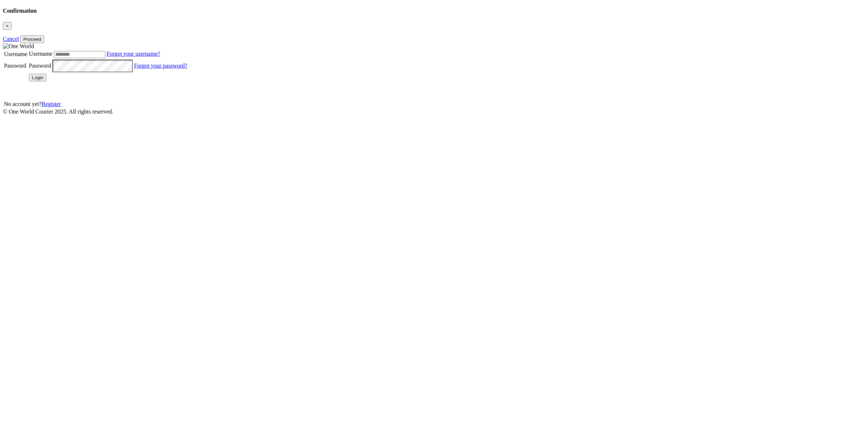 Image resolution: width=868 pixels, height=427 pixels. I want to click on button: Login, so click(37, 77).